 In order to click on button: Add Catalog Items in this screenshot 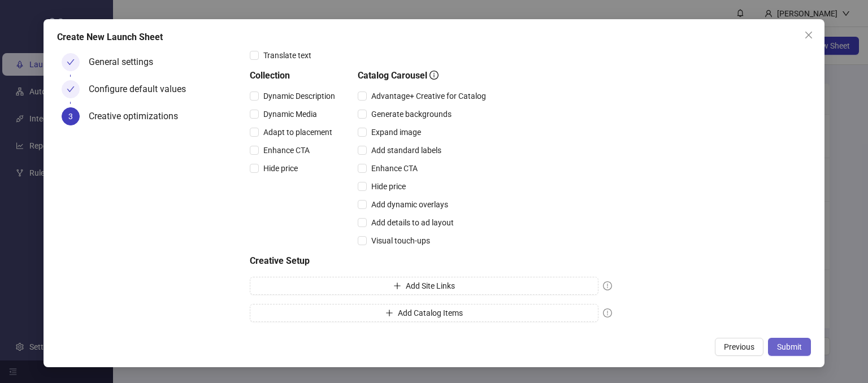, I will do `click(423, 313)`.